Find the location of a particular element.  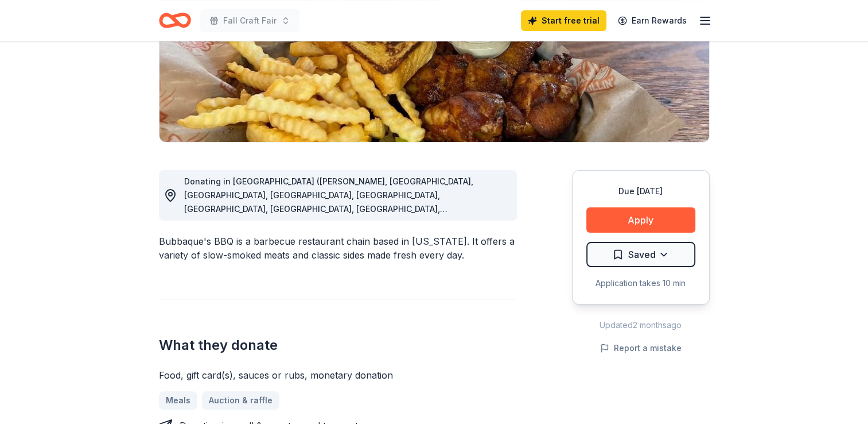

h2: What they donate is located at coordinates (338, 345).